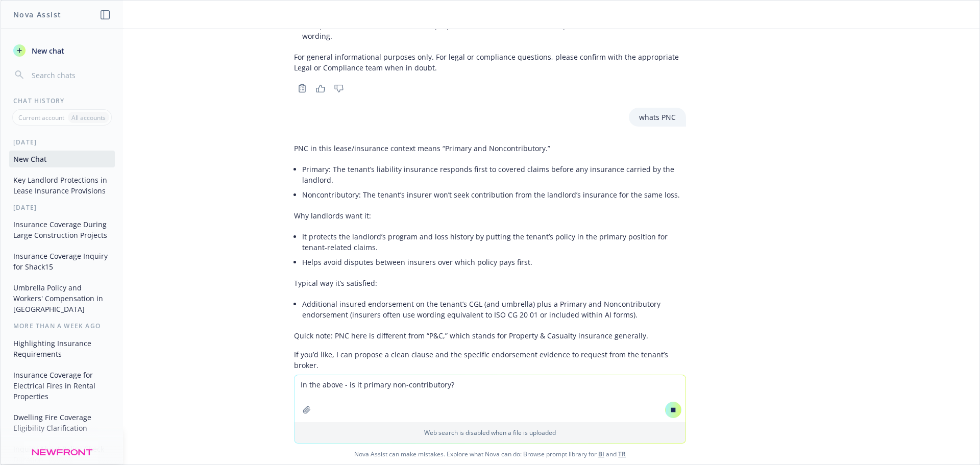 The height and width of the screenshot is (465, 980). Describe the element at coordinates (62, 349) in the screenshot. I see `button: Highlighting Insurance Requirements` at that location.